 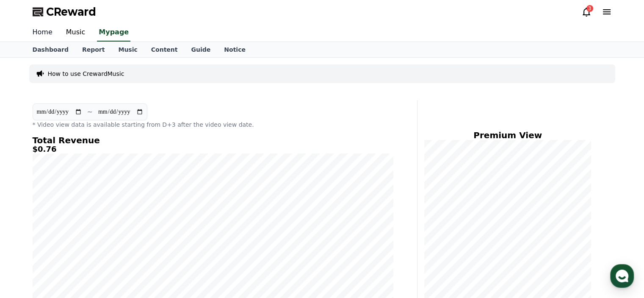 I want to click on a: Content, so click(x=164, y=50).